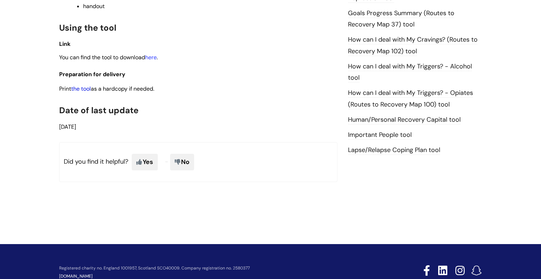 The image size is (541, 279). I want to click on span: Using the tool, so click(88, 27).